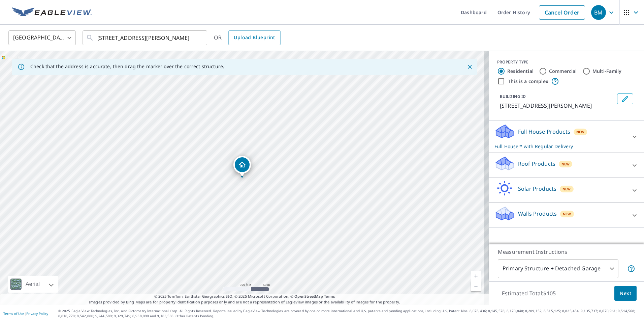  I want to click on div: Solar ProductsNew, so click(566, 190).